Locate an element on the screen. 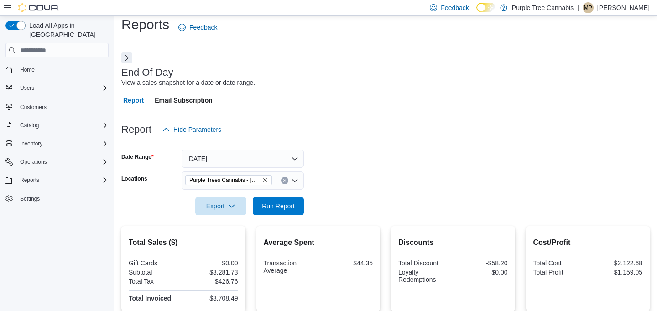  a: Settings is located at coordinates (30, 199).